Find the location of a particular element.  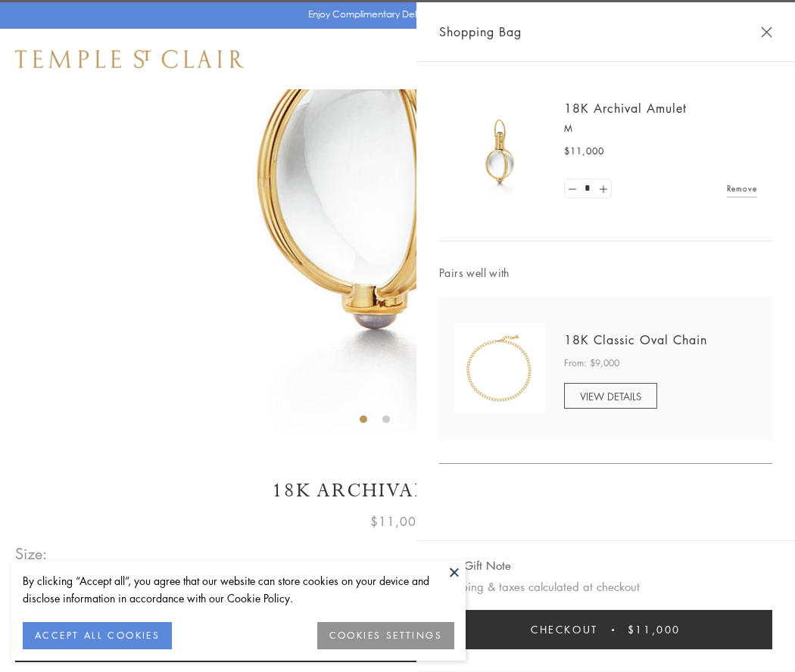

a: VIEW DETAILS is located at coordinates (610, 396).